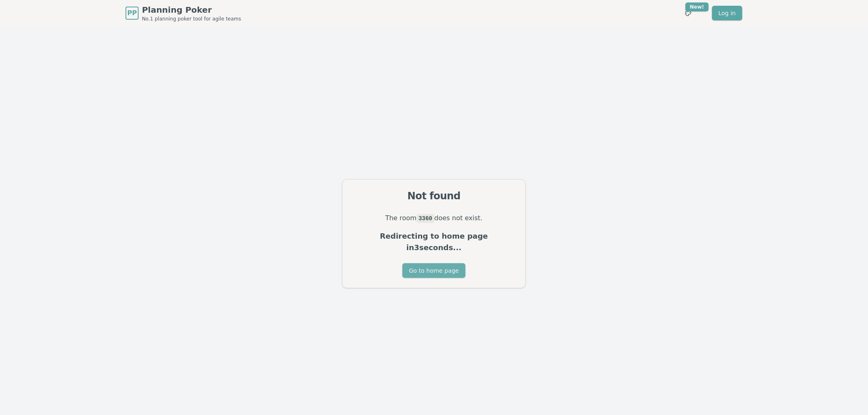 This screenshot has width=868, height=415. Describe the element at coordinates (434, 218) in the screenshot. I see `p: The room does not exist.` at that location.